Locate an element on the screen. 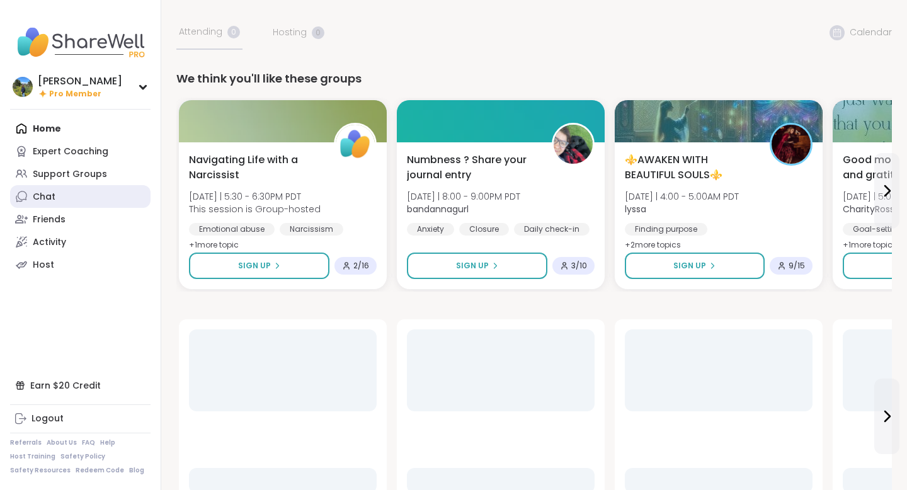  img: lyssa is located at coordinates (792, 144).